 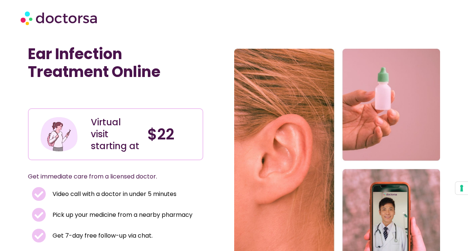 What do you see at coordinates (102, 236) in the screenshot?
I see `span: Get 7-day free follow-up via chat.` at bounding box center [102, 236].